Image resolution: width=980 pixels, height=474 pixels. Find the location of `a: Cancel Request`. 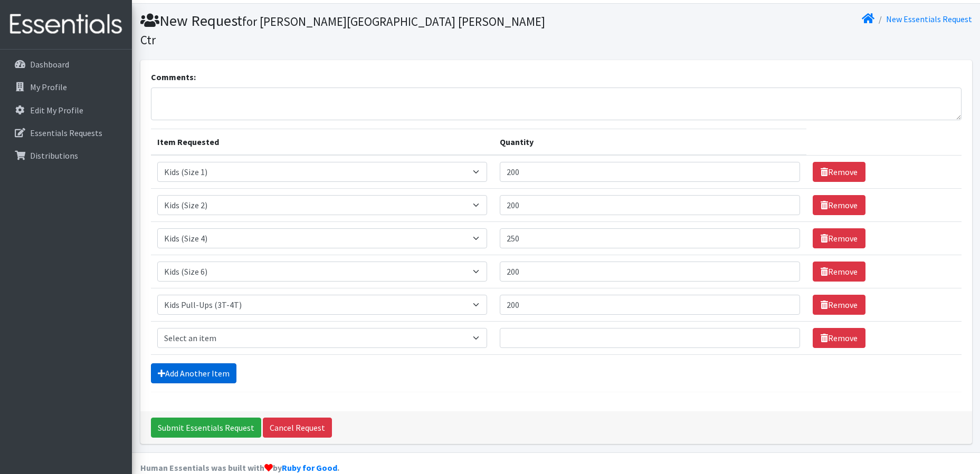

a: Cancel Request is located at coordinates (297, 427).